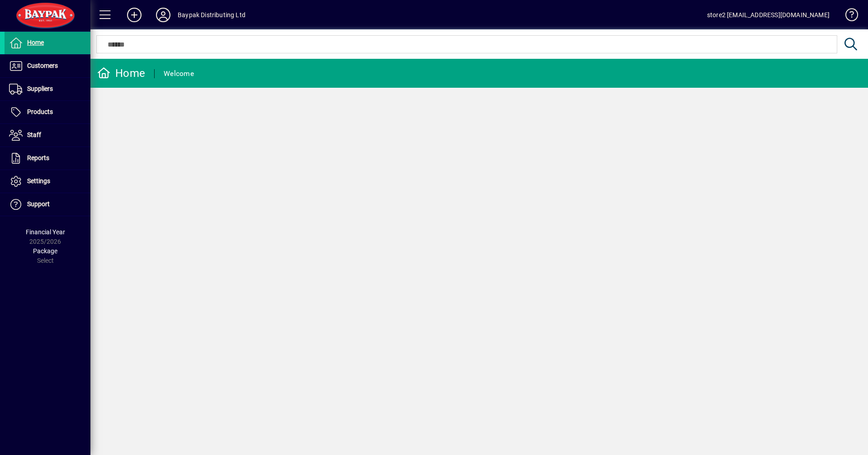  What do you see at coordinates (35, 43) in the screenshot?
I see `span: Home` at bounding box center [35, 43].